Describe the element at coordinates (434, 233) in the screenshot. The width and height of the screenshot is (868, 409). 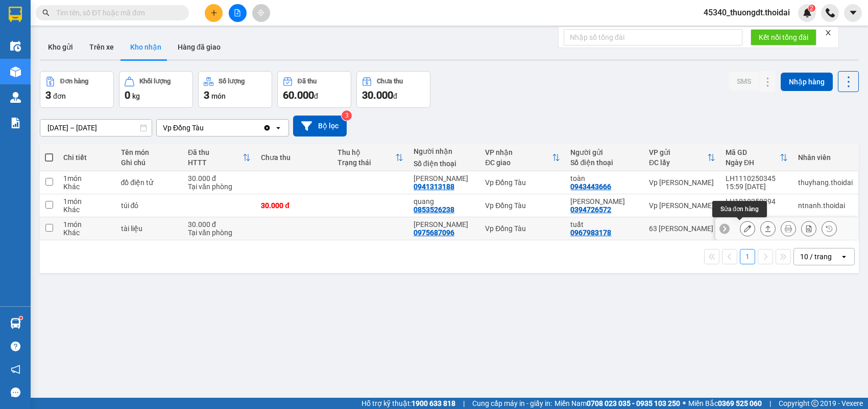
I see `div: 0975687096` at that location.